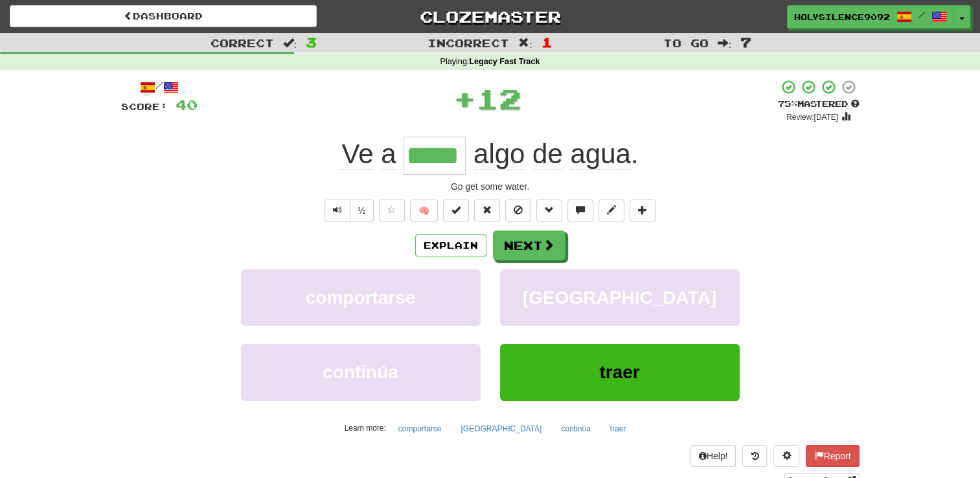  What do you see at coordinates (361, 297) in the screenshot?
I see `span: comportarse` at bounding box center [361, 297].